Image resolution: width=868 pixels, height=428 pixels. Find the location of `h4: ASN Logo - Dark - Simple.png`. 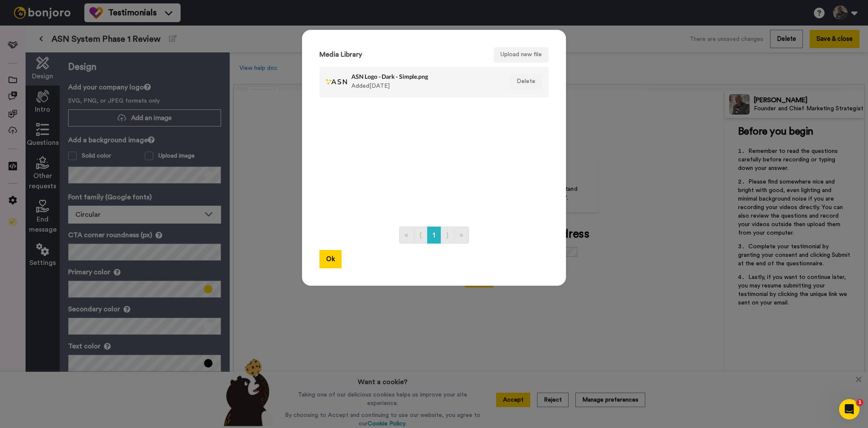

h4: ASN Logo - Dark - Simple.png is located at coordinates (425, 76).